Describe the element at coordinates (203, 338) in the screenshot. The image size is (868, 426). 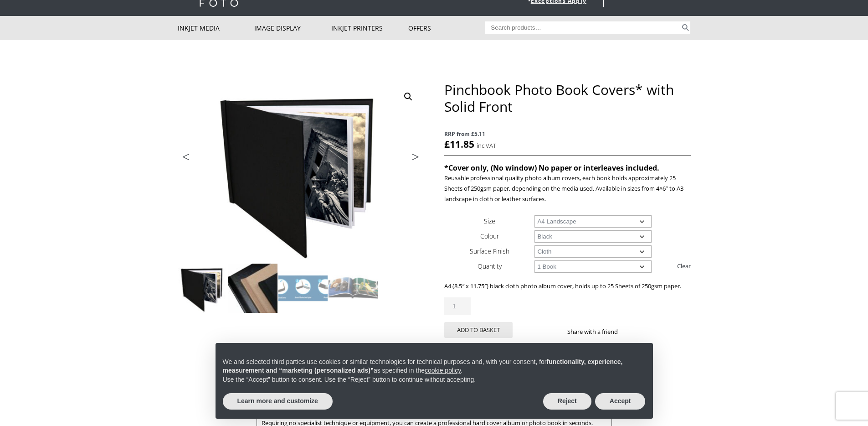
I see `img: Pinchbook Photo Book Covers* with Solid Front - Image 5` at that location.